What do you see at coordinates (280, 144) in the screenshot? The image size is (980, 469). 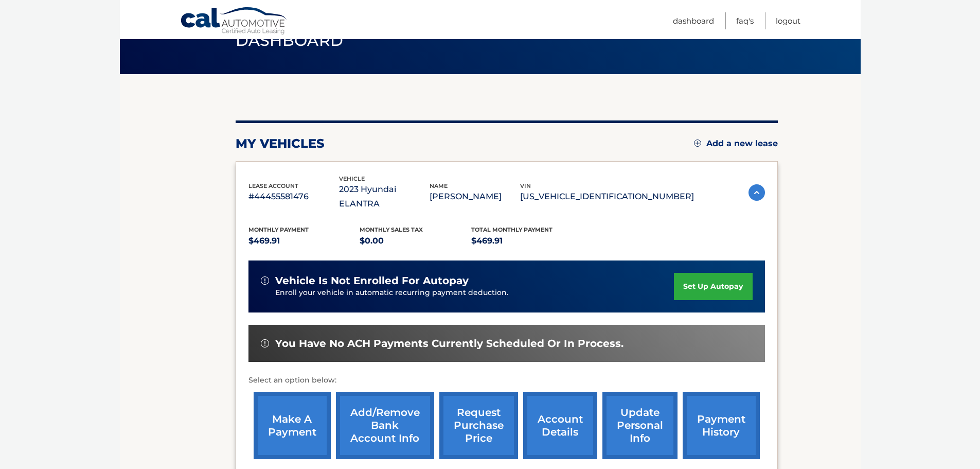 I see `h2: my vehicles` at bounding box center [280, 144].